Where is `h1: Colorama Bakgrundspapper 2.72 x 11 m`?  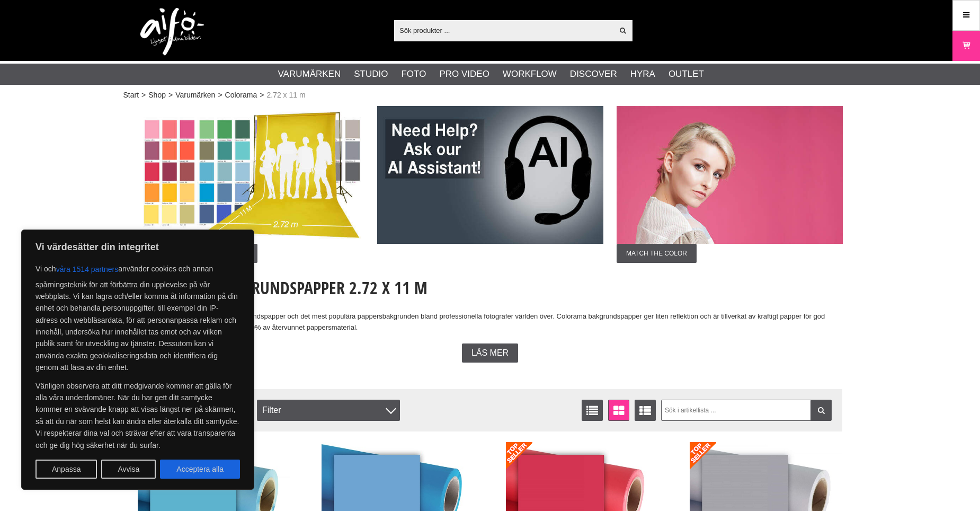 h1: Colorama Bakgrundspapper 2.72 x 11 m is located at coordinates (490, 288).